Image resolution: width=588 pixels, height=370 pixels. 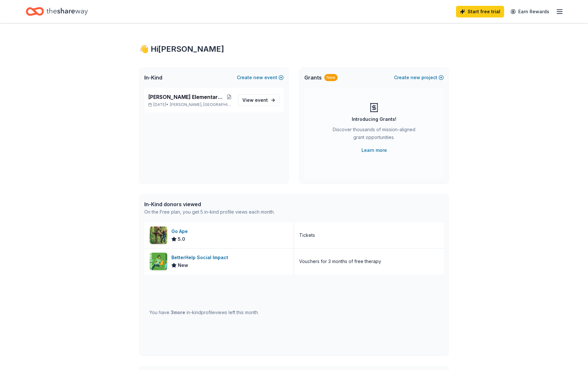 What do you see at coordinates (183, 266) in the screenshot?
I see `span: New` at bounding box center [183, 266].